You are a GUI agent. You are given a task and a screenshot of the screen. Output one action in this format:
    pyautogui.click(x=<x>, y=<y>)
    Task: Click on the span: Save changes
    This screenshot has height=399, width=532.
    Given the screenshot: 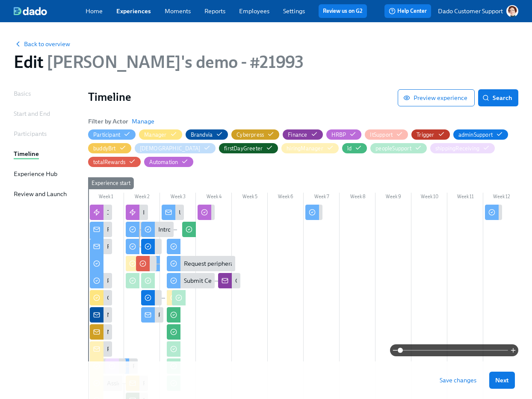 What is the action you would take?
    pyautogui.click(x=458, y=381)
    